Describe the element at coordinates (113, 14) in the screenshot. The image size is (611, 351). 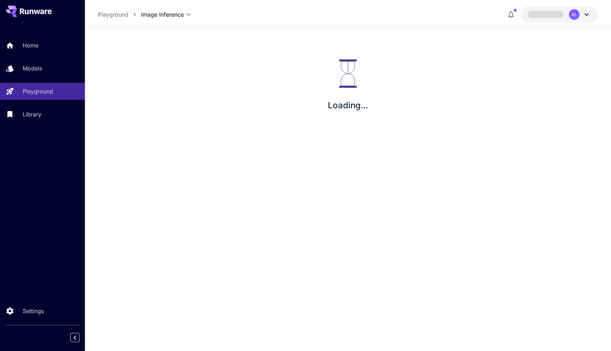
I see `a: Playground` at that location.